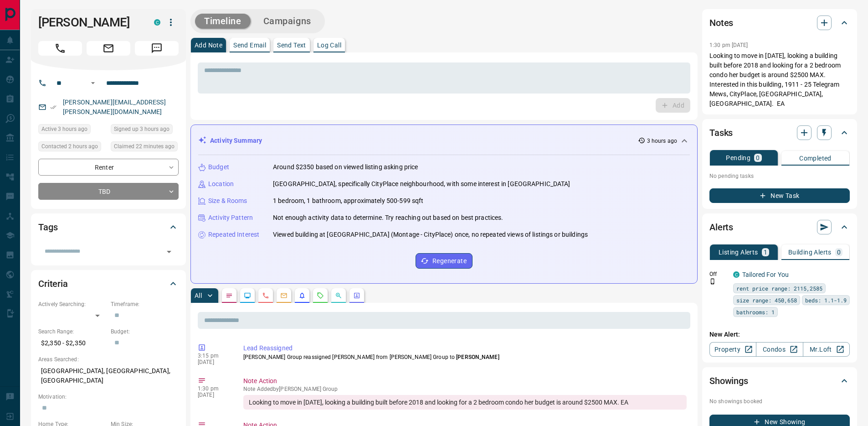 This screenshot has width=868, height=426. What do you see at coordinates (357, 296) in the screenshot?
I see `svg: Agent Actions` at bounding box center [357, 296].